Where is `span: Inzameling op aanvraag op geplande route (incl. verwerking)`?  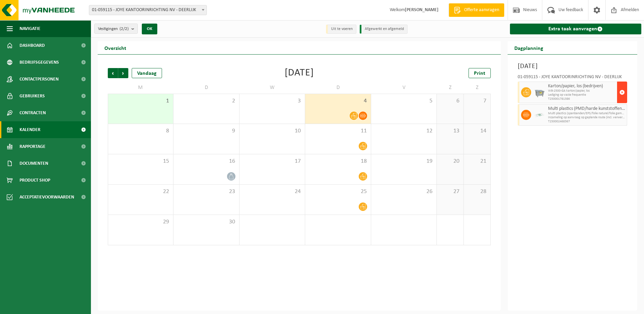
span: Inzameling op aanvraag op geplande route (incl. verwerking) is located at coordinates (587, 118).